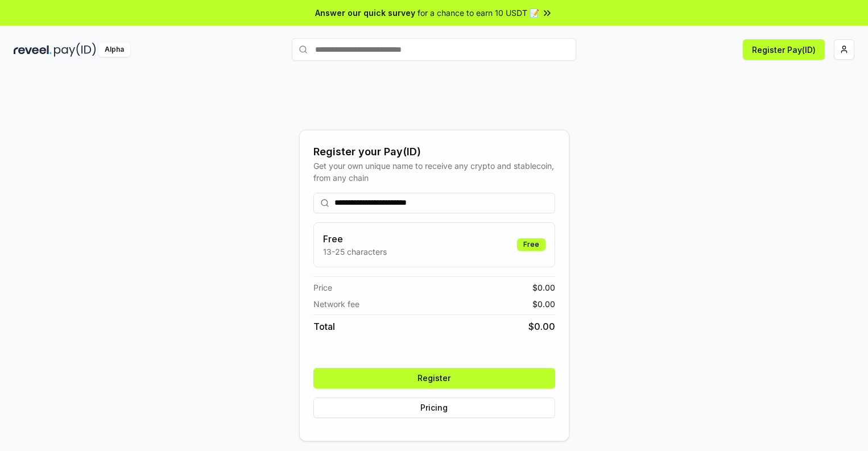 This screenshot has width=868, height=451. I want to click on span: Total, so click(324, 327).